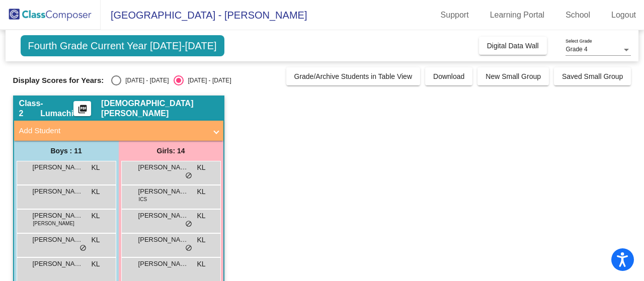  What do you see at coordinates (119, 131) in the screenshot?
I see `mat-expansion-panel-header: Add Student` at bounding box center [119, 131].